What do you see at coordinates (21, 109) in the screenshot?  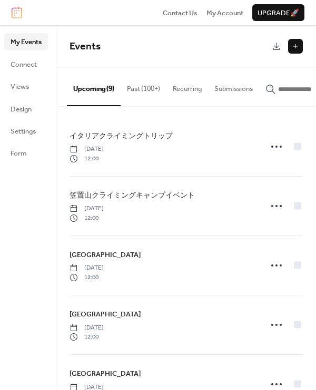 I see `span: Design` at bounding box center [21, 109].